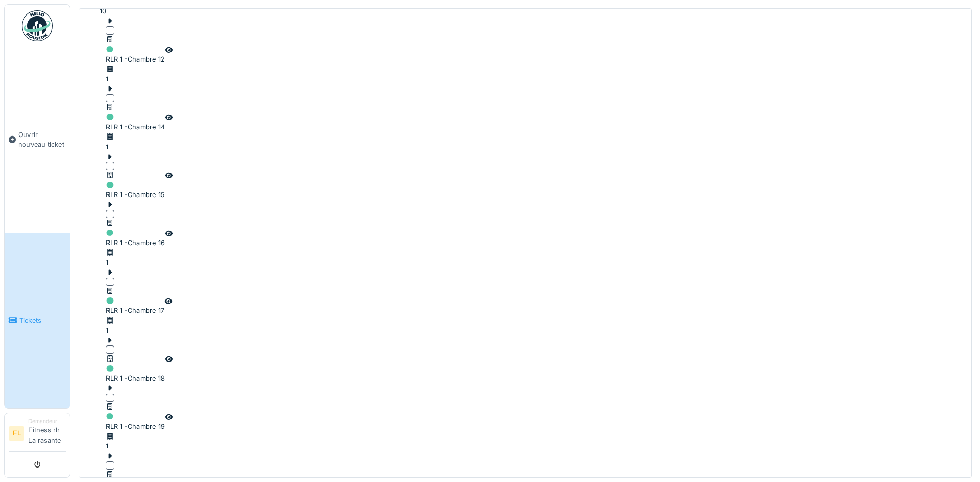 This screenshot has width=980, height=482. Describe the element at coordinates (135, 369) in the screenshot. I see `div: RLR 1 -Chambre 18` at that location.